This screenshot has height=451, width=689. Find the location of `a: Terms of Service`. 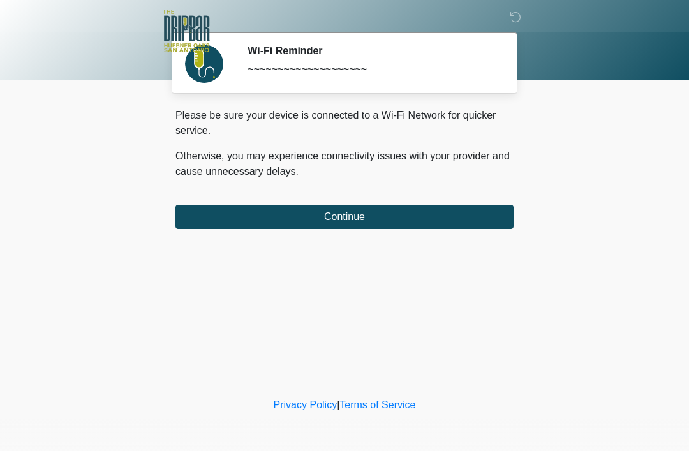

a: Terms of Service is located at coordinates (377, 405).